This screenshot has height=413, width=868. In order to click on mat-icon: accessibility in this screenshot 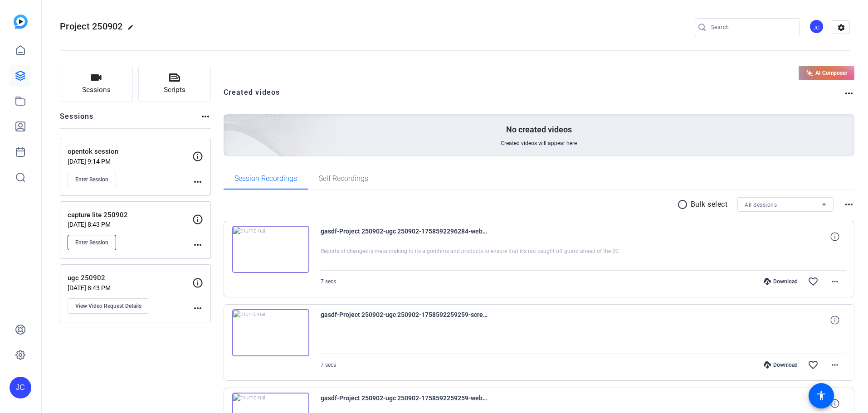, I will do `click(821, 396)`.